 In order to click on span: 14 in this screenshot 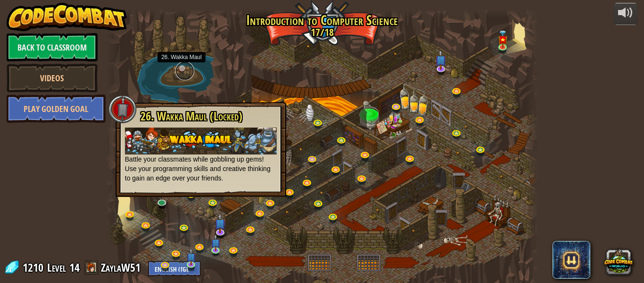, I will do `click(74, 267)`.